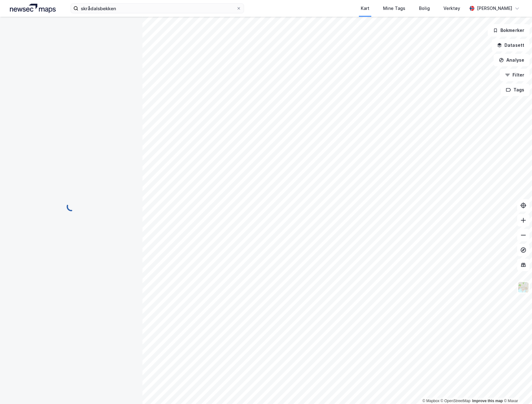 This screenshot has height=404, width=532. Describe the element at coordinates (508, 31) in the screenshot. I see `button: Bokmerker` at that location.